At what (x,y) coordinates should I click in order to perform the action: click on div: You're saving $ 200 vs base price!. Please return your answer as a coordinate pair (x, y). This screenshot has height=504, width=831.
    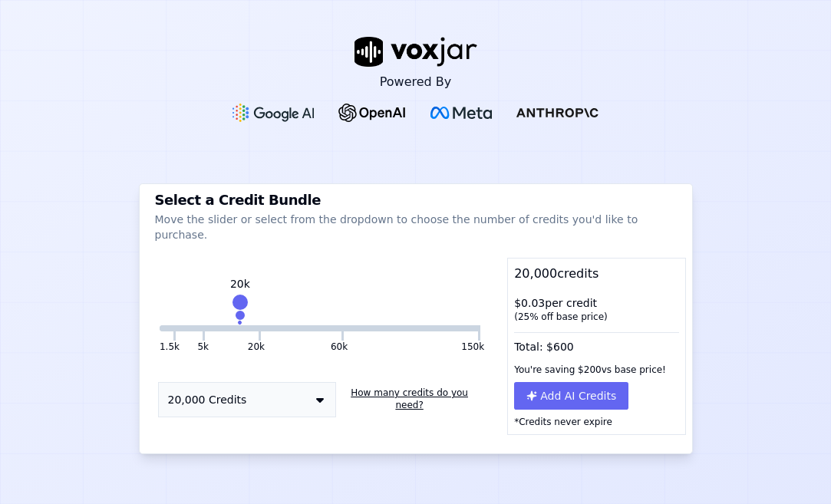
    Looking at the image, I should click on (596, 369).